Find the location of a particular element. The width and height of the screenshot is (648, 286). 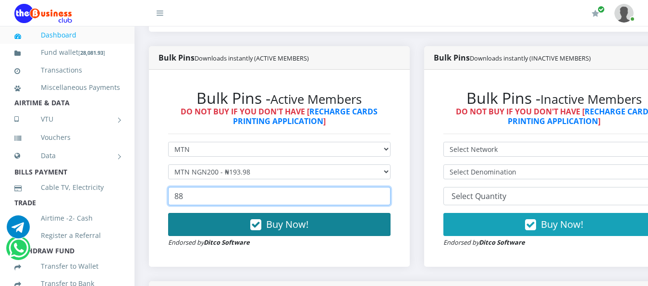

a: VTU is located at coordinates (67, 119).